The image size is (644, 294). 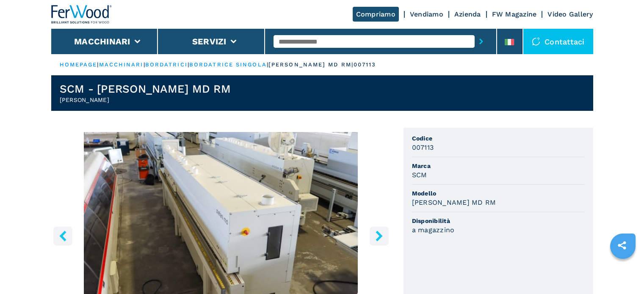 What do you see at coordinates (498, 194) in the screenshot?
I see `span: Modello` at bounding box center [498, 194].